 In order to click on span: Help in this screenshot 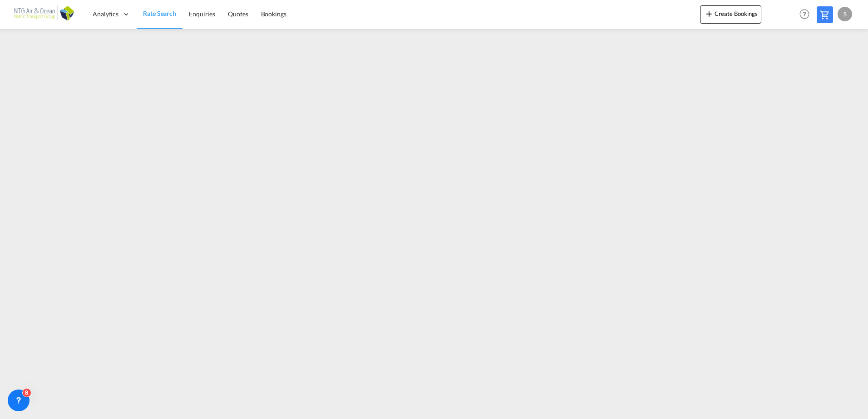, I will do `click(805, 14)`.